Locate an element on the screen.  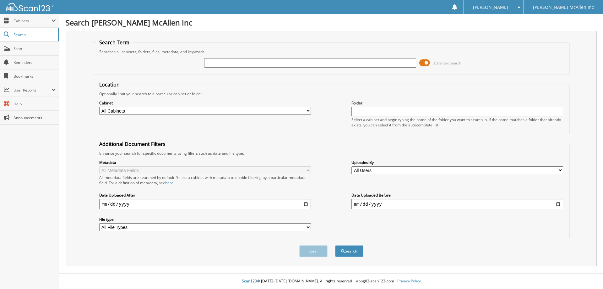
span: User Reports is located at coordinates (32, 90).